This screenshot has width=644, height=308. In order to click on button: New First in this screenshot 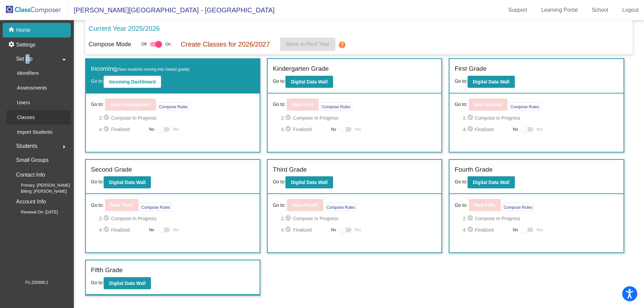, I will do `click(303, 105)`.